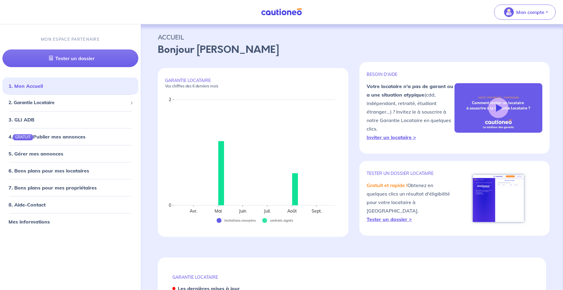 The image size is (563, 290). Describe the element at coordinates (47, 136) in the screenshot. I see `a: 4.GRATUITPublier mes annonces` at that location.